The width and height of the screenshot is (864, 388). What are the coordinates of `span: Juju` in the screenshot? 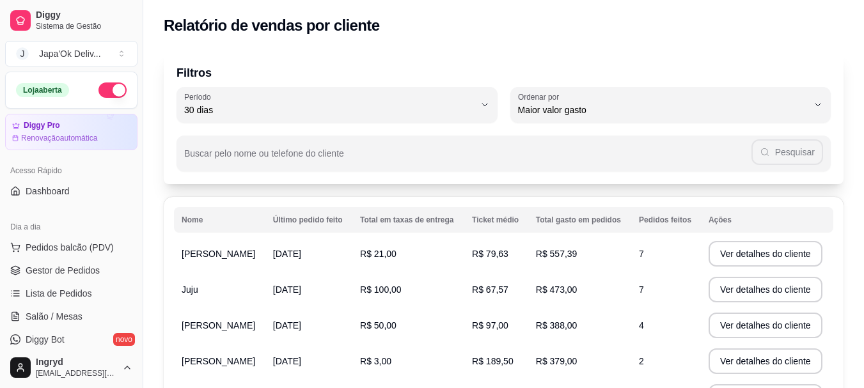 It's located at (190, 290).